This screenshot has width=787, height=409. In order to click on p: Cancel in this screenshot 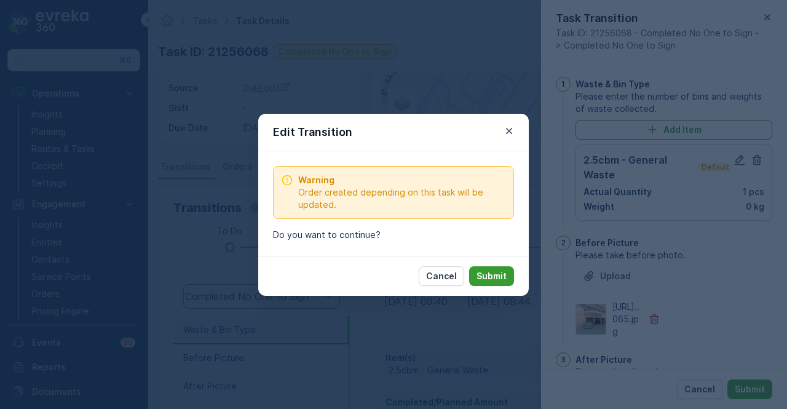, I will do `click(442, 276)`.